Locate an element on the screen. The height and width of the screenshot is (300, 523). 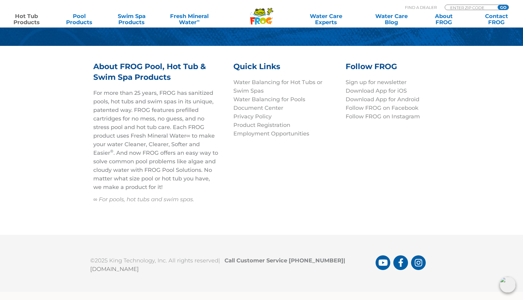
p: For more than 25 years, FROG has sanitized pools, hot tubs and swim spas in its unique, patented ... is located at coordinates (156, 140).